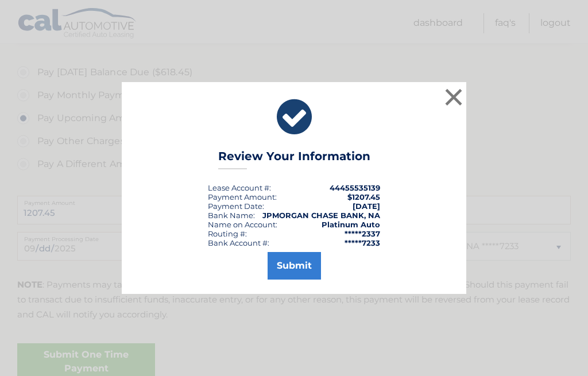 Image resolution: width=588 pixels, height=376 pixels. What do you see at coordinates (321, 215) in the screenshot?
I see `strong: JPMORGAN CHASE BANK, NA` at bounding box center [321, 215].